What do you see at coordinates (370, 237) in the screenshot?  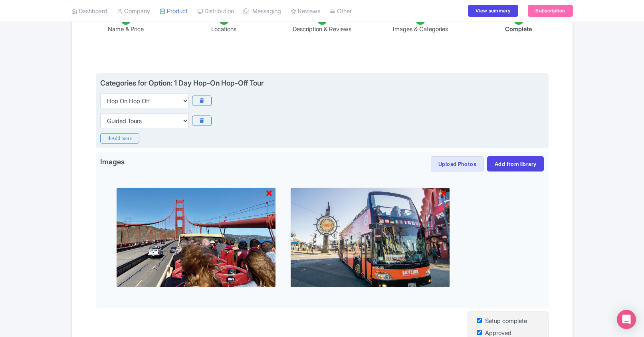 I see `img: zo2fawno9fjsvwmbjuhc.jpg` at bounding box center [370, 237].